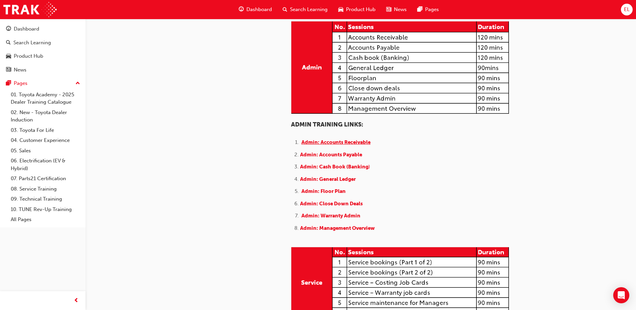 Image resolution: width=636 pixels, height=310 pixels. Describe the element at coordinates (43, 56) in the screenshot. I see `a: Product Hub` at that location.